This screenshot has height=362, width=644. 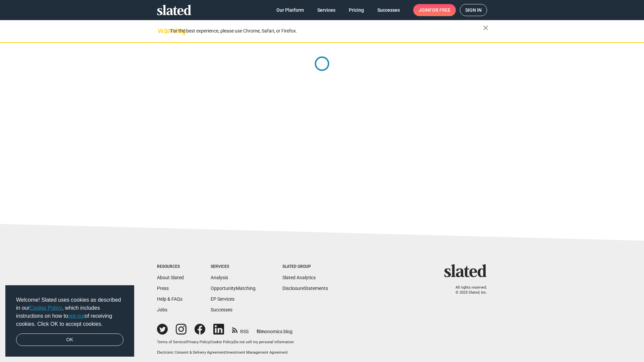 What do you see at coordinates (198, 342) in the screenshot?
I see `a: Privacy Policy` at bounding box center [198, 342].